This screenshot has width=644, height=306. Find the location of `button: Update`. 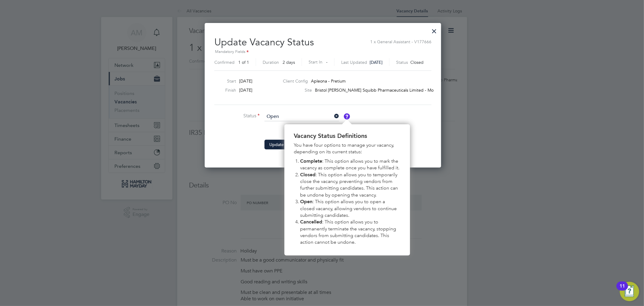

button: Update is located at coordinates (276, 145).